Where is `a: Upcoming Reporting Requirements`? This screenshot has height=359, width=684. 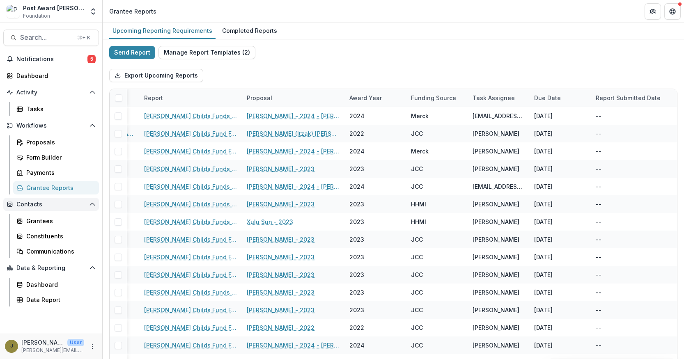 a: Upcoming Reporting Requirements is located at coordinates (162, 31).